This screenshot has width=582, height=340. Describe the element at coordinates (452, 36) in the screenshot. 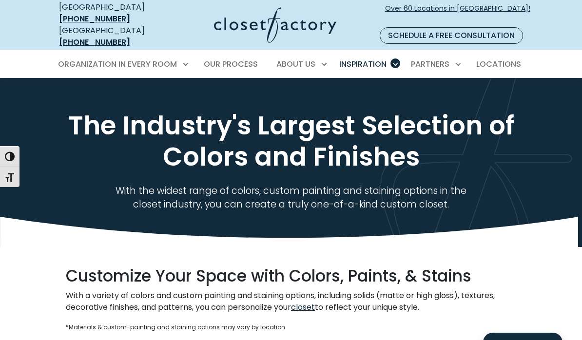

I see `a: Schedule a Free Consultation` at that location.